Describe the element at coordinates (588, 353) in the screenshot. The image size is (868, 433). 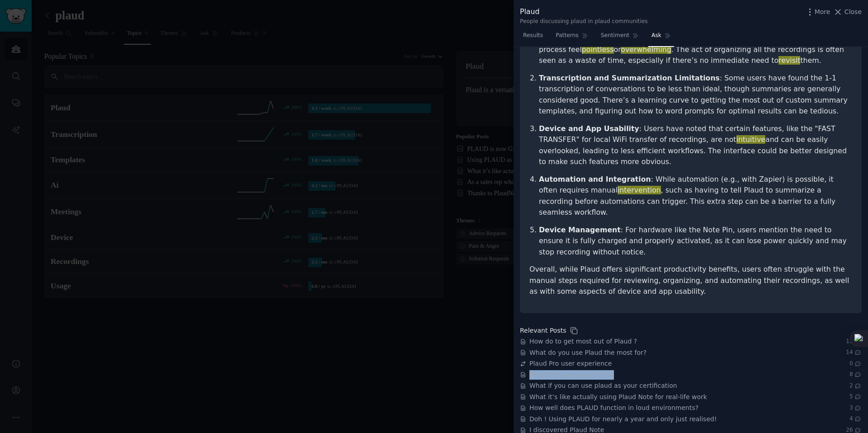
I see `a: What do you use Plaud the most for?` at that location.